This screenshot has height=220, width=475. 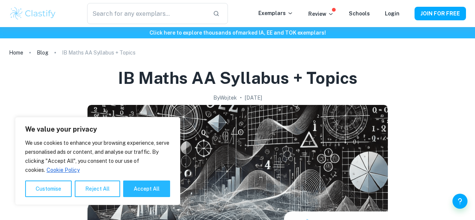 I want to click on p: Review, so click(x=321, y=14).